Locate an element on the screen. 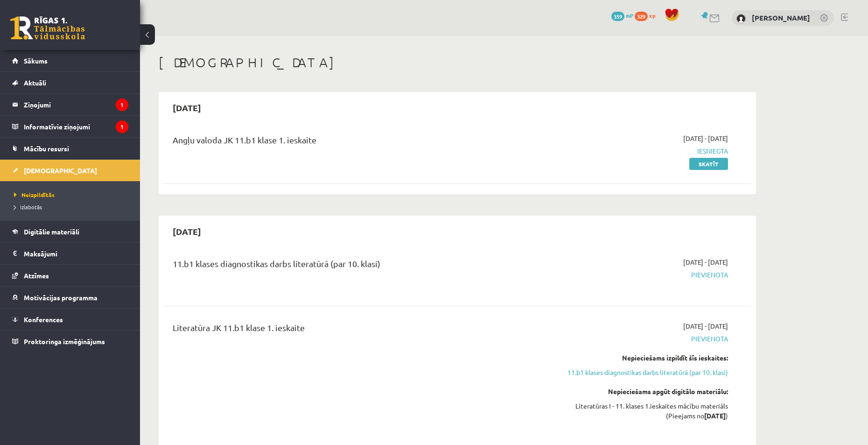 The image size is (868, 445). span: 359 is located at coordinates (618, 16).